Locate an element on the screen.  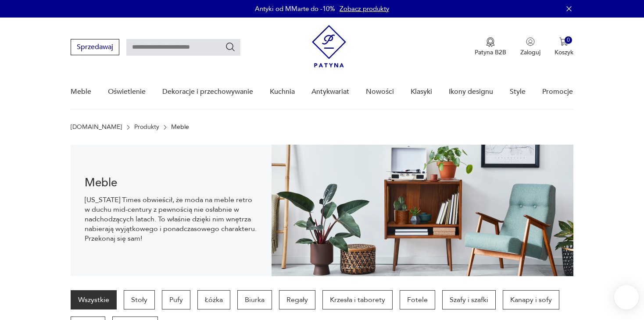
p: Meble is located at coordinates (180, 127).